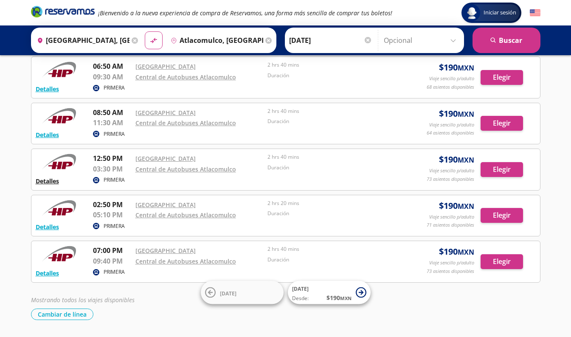 The image size is (571, 337). I want to click on p: 08:50 AM, so click(112, 113).